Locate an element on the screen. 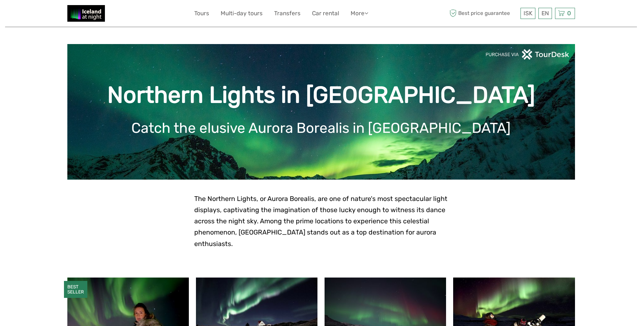  span: ISK is located at coordinates (528, 13).